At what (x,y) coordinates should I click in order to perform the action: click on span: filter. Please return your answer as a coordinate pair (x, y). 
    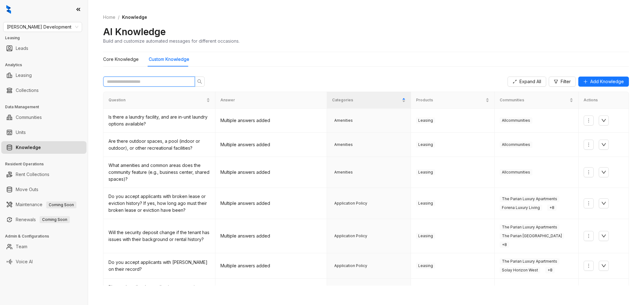
    Looking at the image, I should click on (556, 82).